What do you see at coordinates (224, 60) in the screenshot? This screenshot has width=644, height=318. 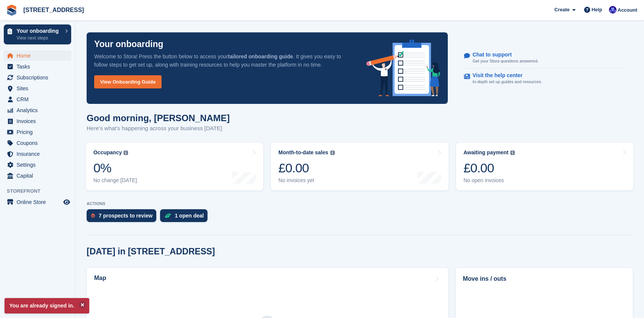 I see `p: Welcome to Stora! Press the button below to access your . It gives you easy to follow steps to ge...` at bounding box center [224, 60].